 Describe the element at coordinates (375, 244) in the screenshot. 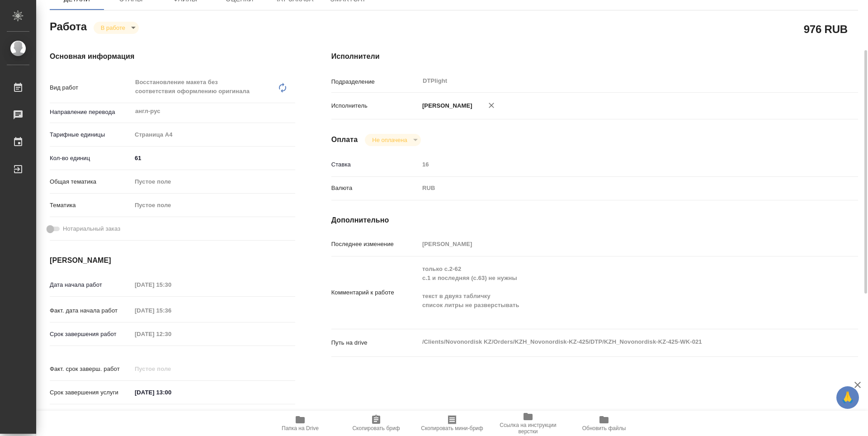

I see `p: Последнее изменение` at that location.